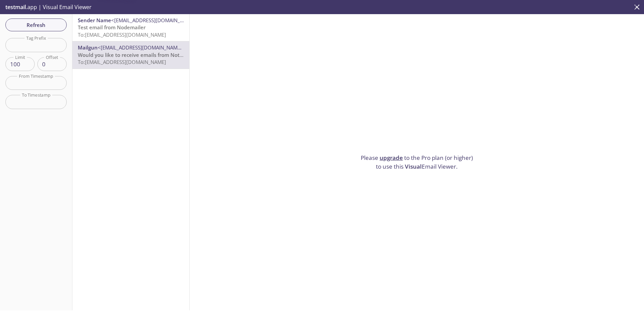 This screenshot has height=311, width=644. I want to click on span: Refresh, so click(36, 25).